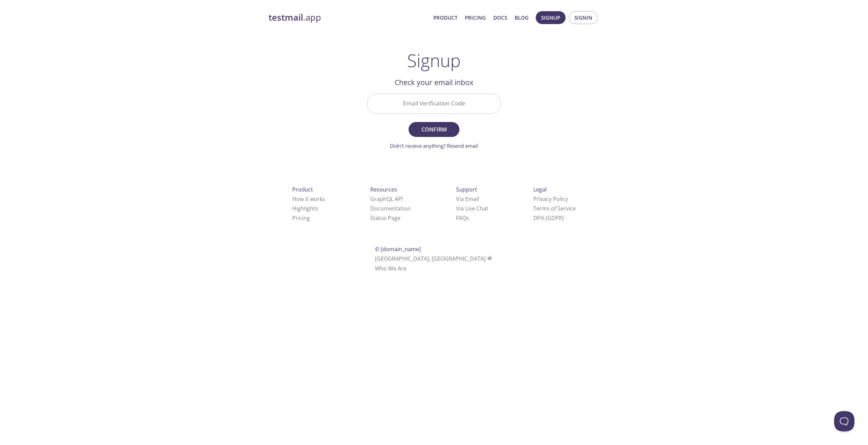 The width and height of the screenshot is (868, 445). Describe the element at coordinates (286, 17) in the screenshot. I see `strong: testmail` at that location.